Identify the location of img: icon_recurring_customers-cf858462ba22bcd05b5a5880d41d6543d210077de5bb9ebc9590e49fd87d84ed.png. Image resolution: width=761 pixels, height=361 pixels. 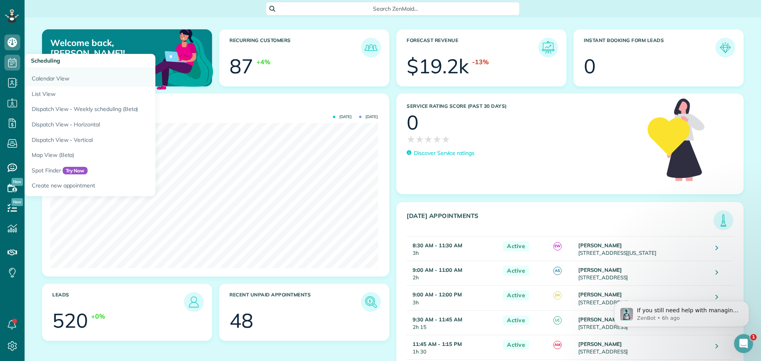
(371, 48).